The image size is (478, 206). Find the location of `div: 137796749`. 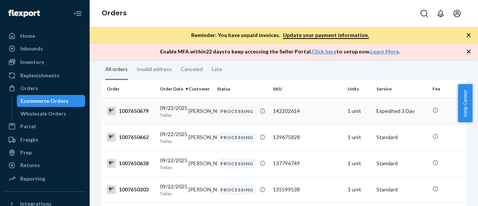

div: 137796749 is located at coordinates (308, 163).